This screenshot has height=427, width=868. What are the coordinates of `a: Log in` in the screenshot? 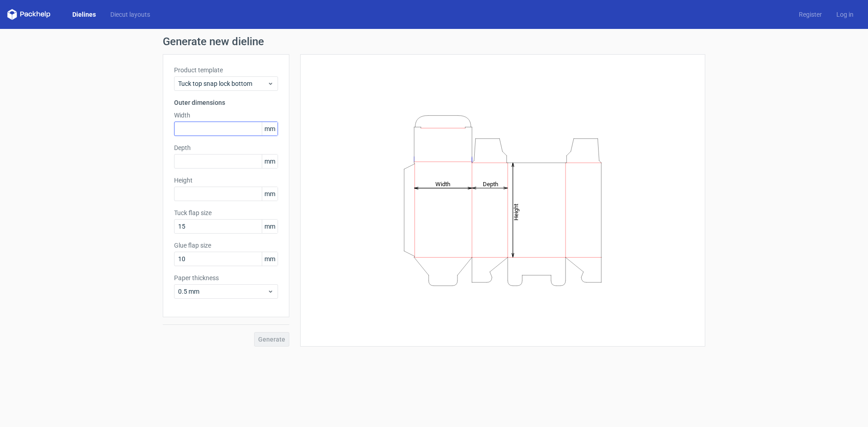 It's located at (845, 14).